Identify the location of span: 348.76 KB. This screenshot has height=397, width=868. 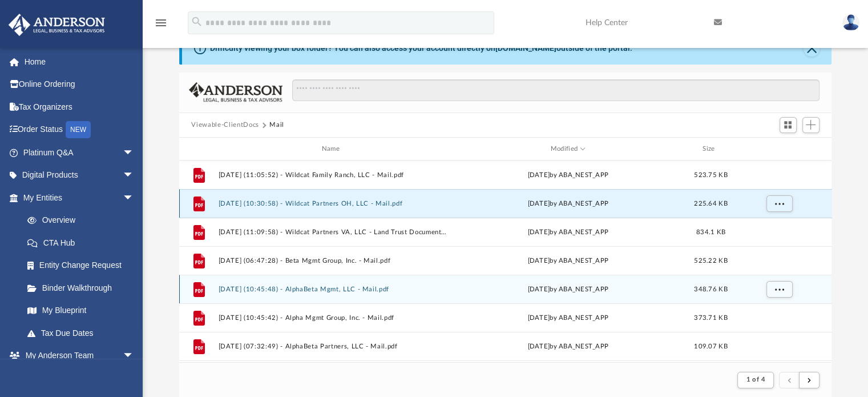
(710, 289).